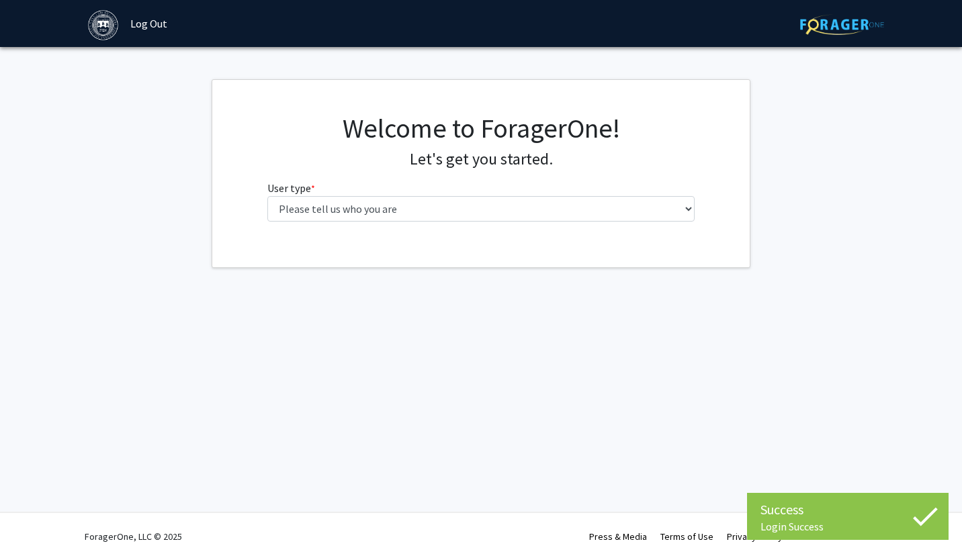 The height and width of the screenshot is (560, 962). What do you see at coordinates (481, 159) in the screenshot?
I see `h4: Let's get you started.` at bounding box center [481, 159].